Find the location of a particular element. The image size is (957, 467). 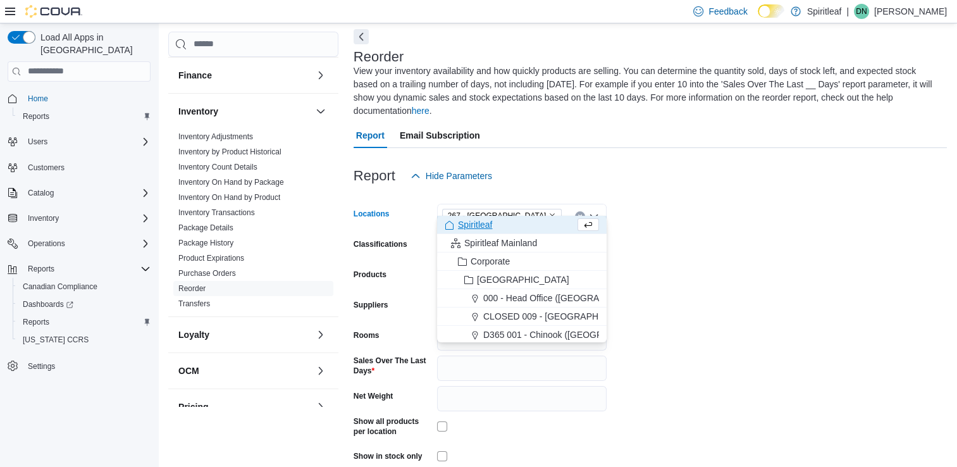

a: Inventory by Product Historical is located at coordinates (230, 152).